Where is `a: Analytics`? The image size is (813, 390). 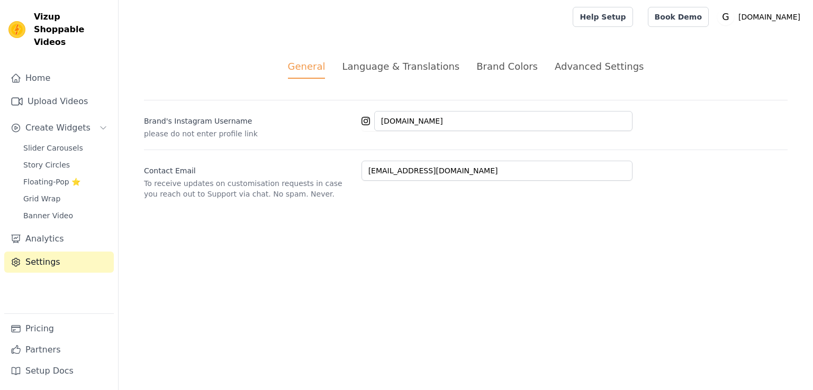 a: Analytics is located at coordinates (59, 239).